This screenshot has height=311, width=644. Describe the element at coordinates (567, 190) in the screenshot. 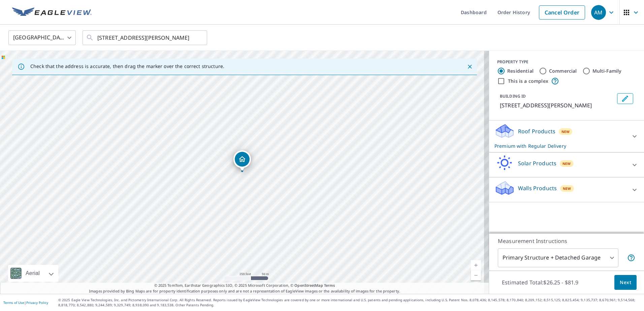

I see `div: Walls ProductsNew` at that location.